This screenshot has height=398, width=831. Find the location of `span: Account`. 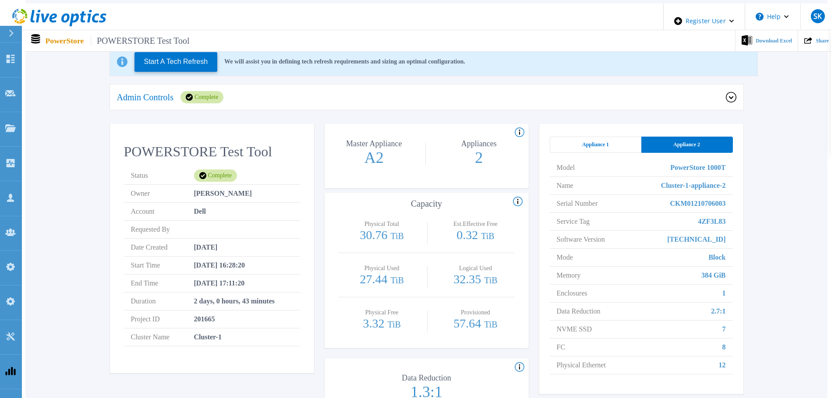

span: Account is located at coordinates (163, 212).